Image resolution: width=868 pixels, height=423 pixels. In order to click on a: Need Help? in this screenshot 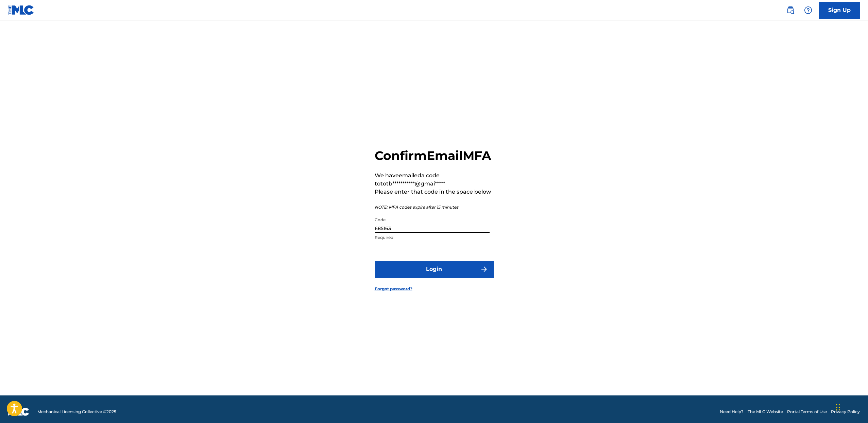, I will do `click(732, 412)`.